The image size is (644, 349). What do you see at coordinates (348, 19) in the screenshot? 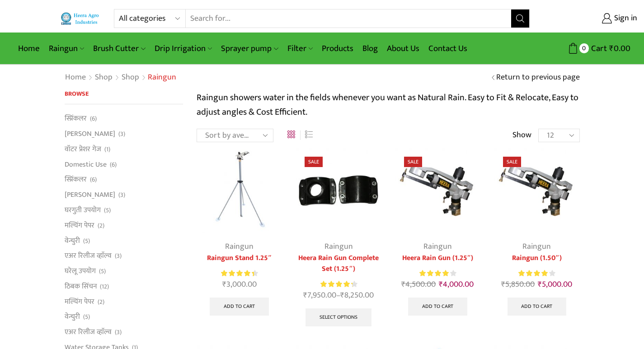
I see `input: Search for...` at bounding box center [348, 19].